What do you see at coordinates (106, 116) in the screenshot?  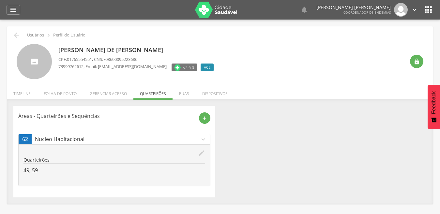 I see `p: Áreas - Quarteirões e Sequências` at bounding box center [106, 116].